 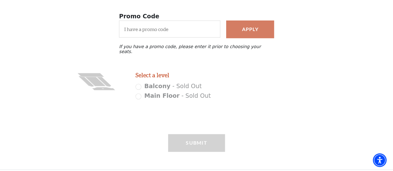 What do you see at coordinates (170, 29) in the screenshot?
I see `input: I have a promo code` at bounding box center [170, 29].